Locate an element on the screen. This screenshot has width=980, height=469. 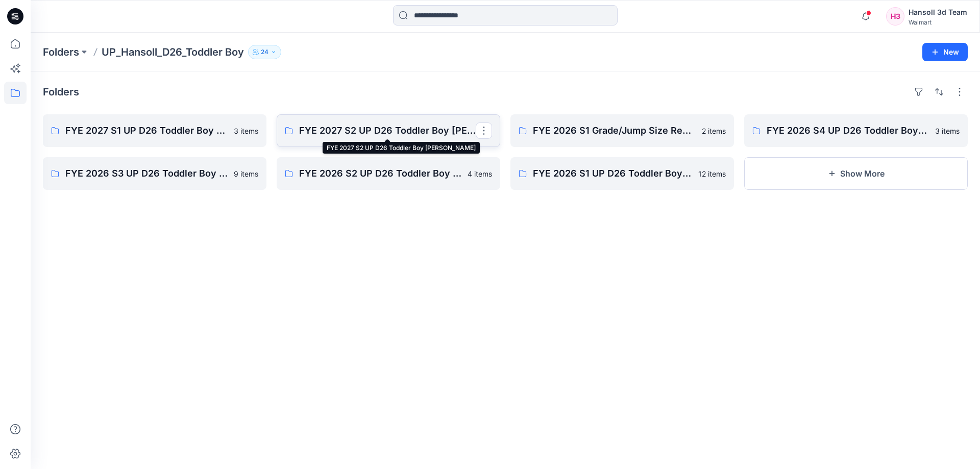
p: FYE 2026 S1 UP D26 Toddler Boy - Hansoll is located at coordinates (613, 173).